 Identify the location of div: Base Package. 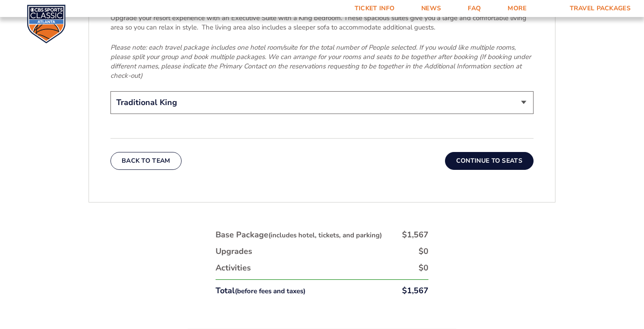
(299, 235).